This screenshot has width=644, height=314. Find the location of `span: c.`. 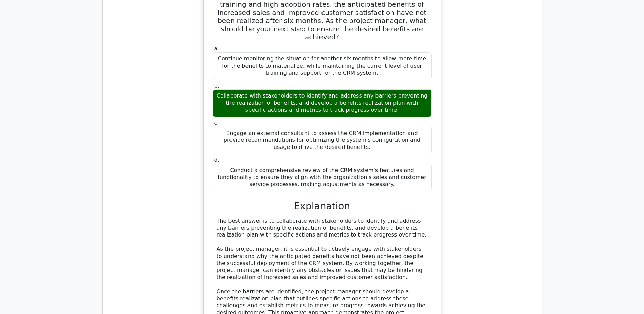

span: c. is located at coordinates (217, 123).